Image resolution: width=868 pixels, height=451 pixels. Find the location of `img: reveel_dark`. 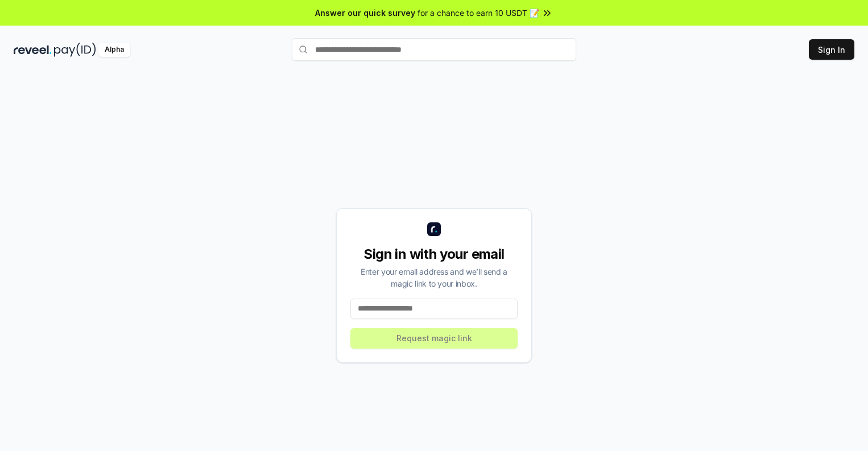

img: reveel_dark is located at coordinates (32, 50).